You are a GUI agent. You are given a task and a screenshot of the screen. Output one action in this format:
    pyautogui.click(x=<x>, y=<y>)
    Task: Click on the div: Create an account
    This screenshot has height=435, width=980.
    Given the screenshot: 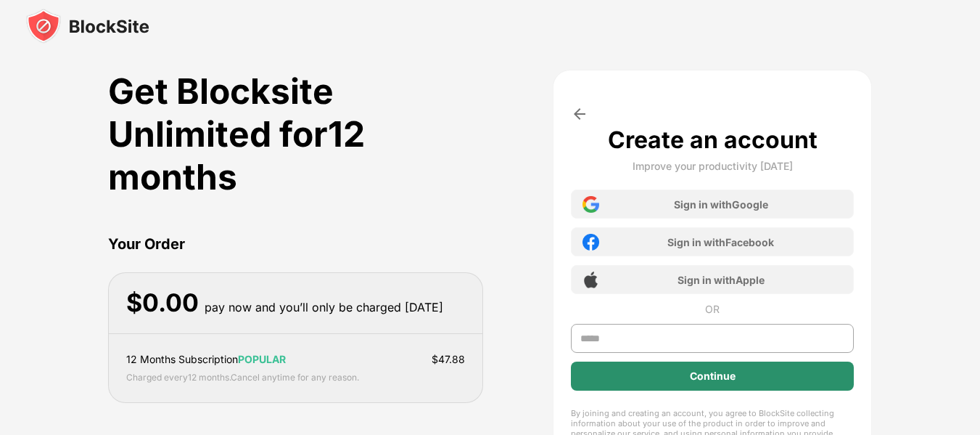 What is the action you would take?
    pyautogui.click(x=712, y=140)
    